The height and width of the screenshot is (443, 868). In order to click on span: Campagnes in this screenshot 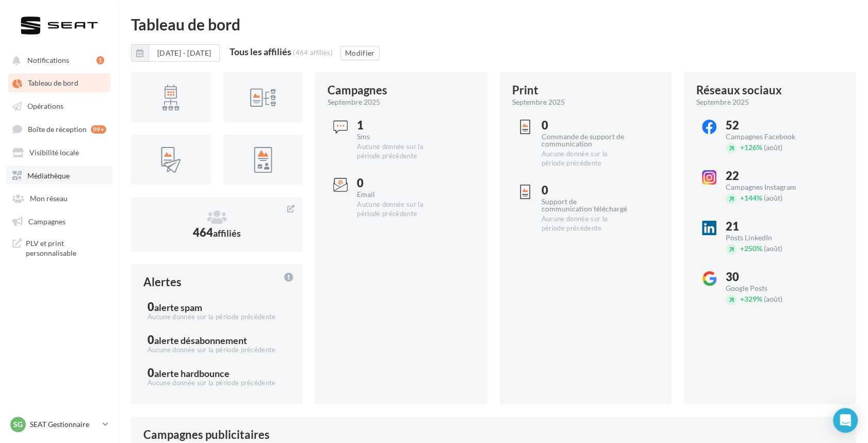, I will do `click(47, 221)`.